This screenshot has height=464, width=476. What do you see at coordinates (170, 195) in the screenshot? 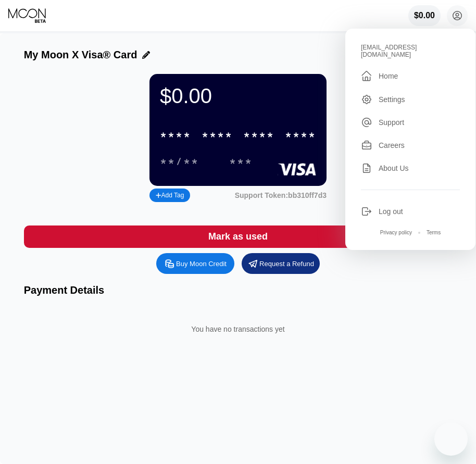
I see `div: Add Tag` at bounding box center [170, 195].